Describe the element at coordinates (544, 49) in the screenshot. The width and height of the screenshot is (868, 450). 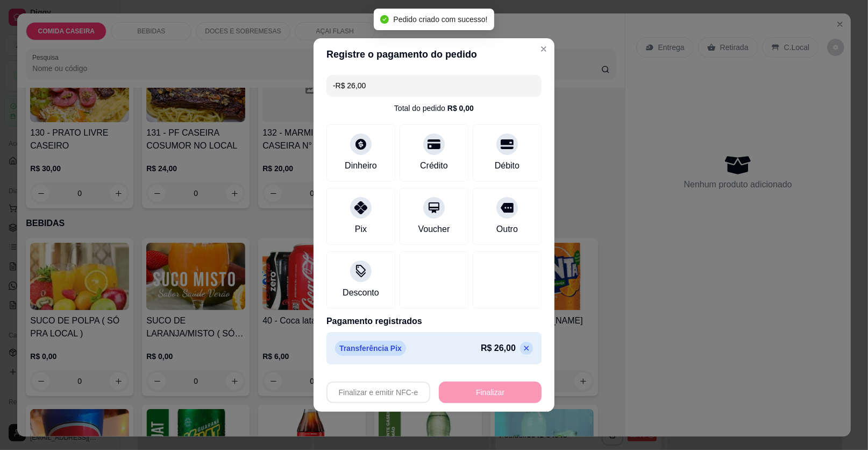
I see `button: Close` at that location.